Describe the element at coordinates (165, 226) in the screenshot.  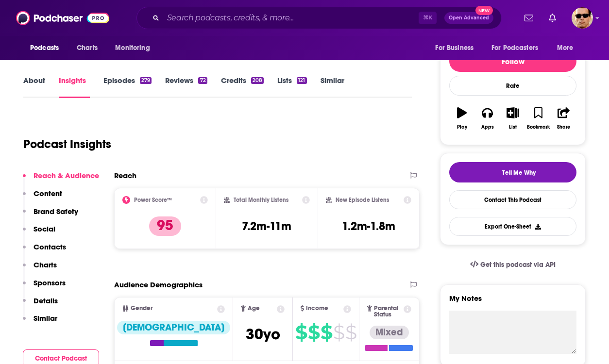
I see `p: 95` at that location.